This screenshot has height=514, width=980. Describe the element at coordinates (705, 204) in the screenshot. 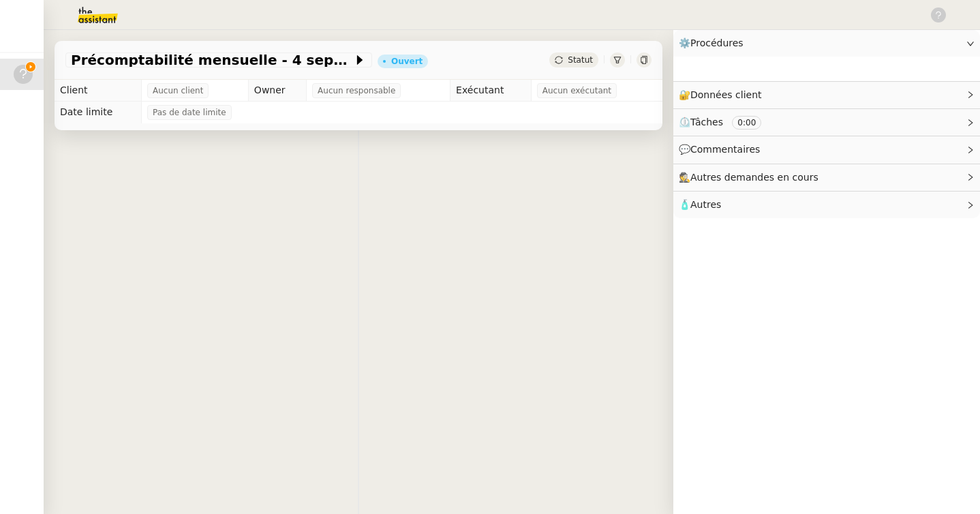

I see `span: Autres` at that location.